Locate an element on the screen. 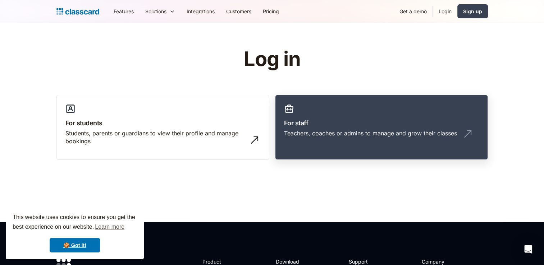 This screenshot has height=265, width=544. h1: Log in is located at coordinates (272, 59).